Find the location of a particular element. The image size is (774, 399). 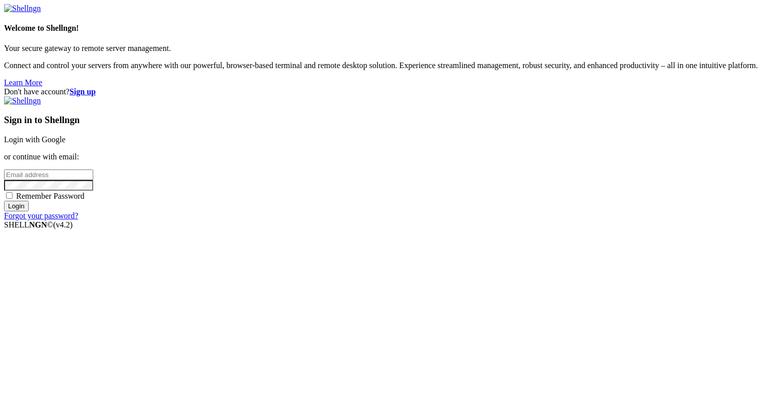

span: 4.2.0 is located at coordinates (63, 224).